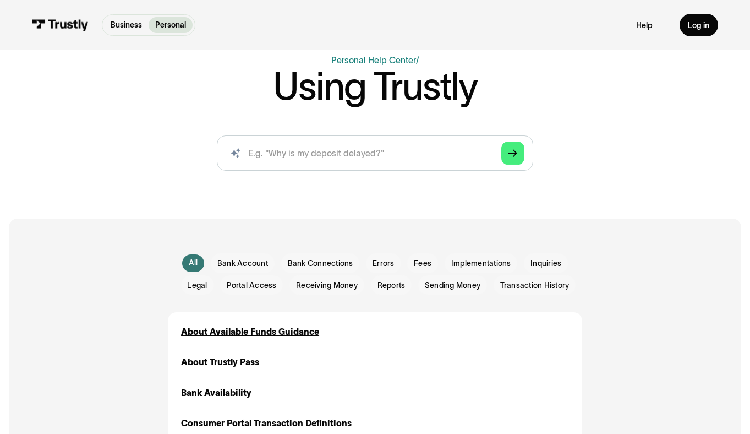 The image size is (750, 434). I want to click on a: Bank Availability, so click(216, 393).